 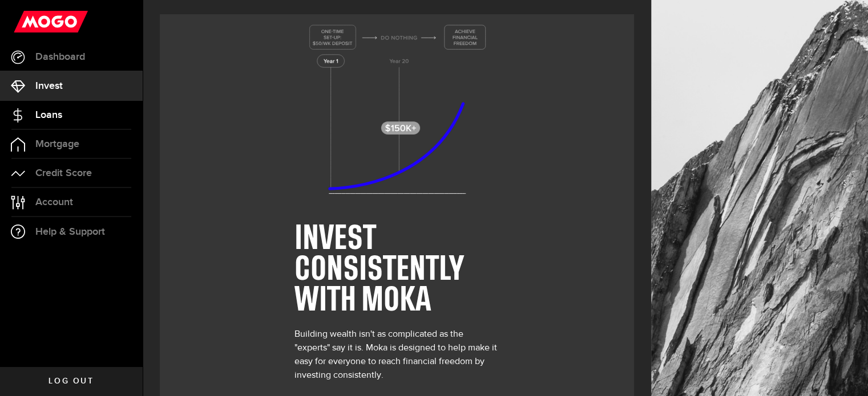 What do you see at coordinates (71, 382) in the screenshot?
I see `span: Log out` at bounding box center [71, 382].